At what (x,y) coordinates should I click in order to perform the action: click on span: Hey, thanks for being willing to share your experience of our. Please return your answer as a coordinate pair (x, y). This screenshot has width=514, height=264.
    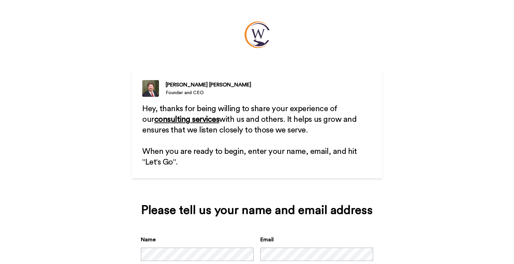
    Looking at the image, I should click on (240, 114).